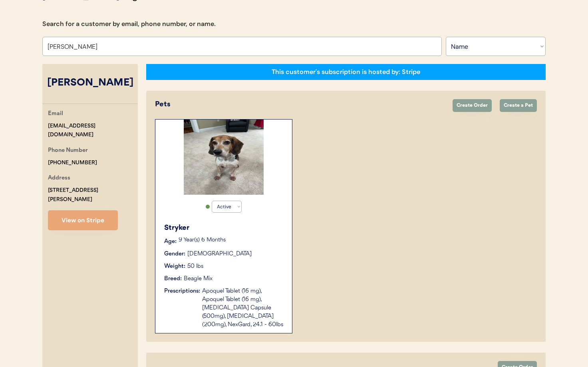  I want to click on button: View on Stripe, so click(83, 221).